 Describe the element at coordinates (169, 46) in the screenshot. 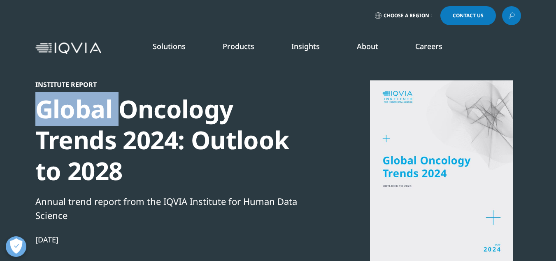

I see `a: Solutions` at that location.